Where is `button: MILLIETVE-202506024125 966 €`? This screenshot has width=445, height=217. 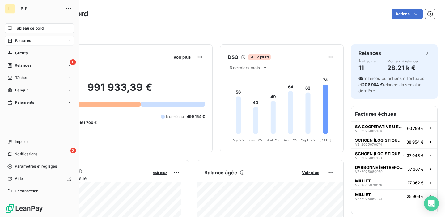 button: MILLIETVE-202506024125 966 € is located at coordinates (394, 196).